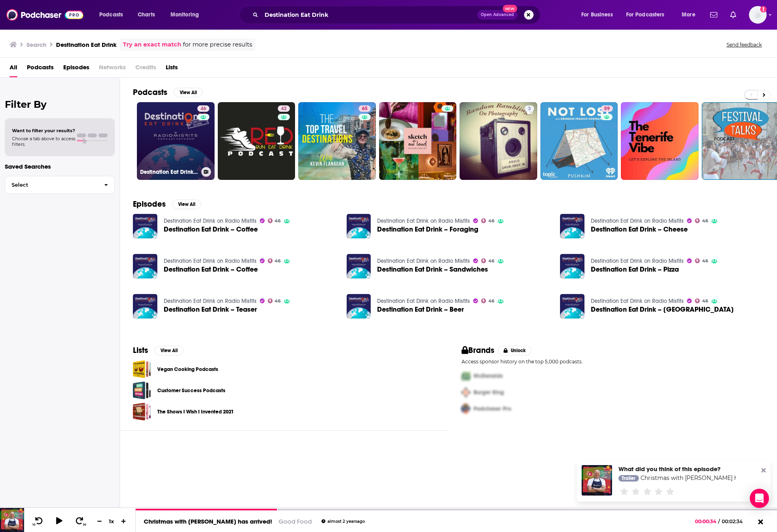 The height and width of the screenshot is (532, 777). What do you see at coordinates (714, 15) in the screenshot?
I see `a: Show notifications dropdown` at bounding box center [714, 15].